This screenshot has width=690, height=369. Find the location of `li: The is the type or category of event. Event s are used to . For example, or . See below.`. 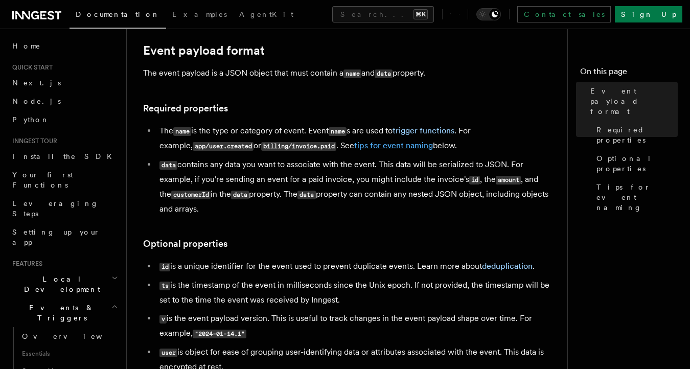

li: The is the type or category of event. Event s are used to . For example, or . See below. is located at coordinates (354, 139).